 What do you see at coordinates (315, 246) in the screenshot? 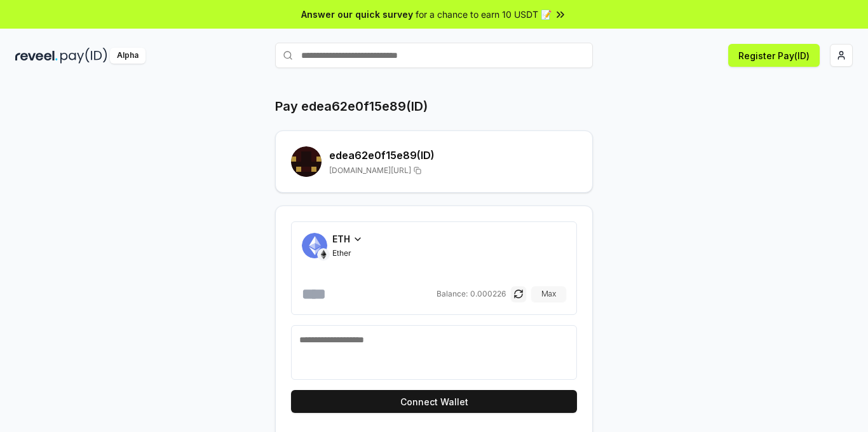
I see `img: Ether` at bounding box center [315, 246].